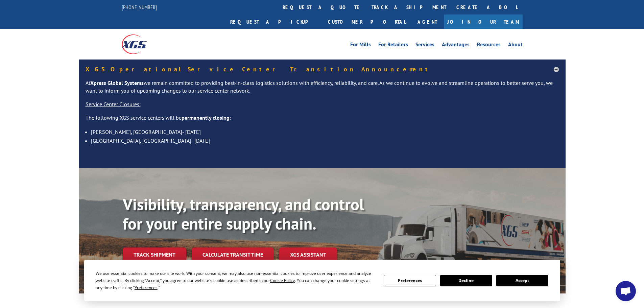 Image resolution: width=644 pixels, height=308 pixels. Describe the element at coordinates (322, 69) in the screenshot. I see `h5: XGS Operational Service Center Transition Announcement` at that location.